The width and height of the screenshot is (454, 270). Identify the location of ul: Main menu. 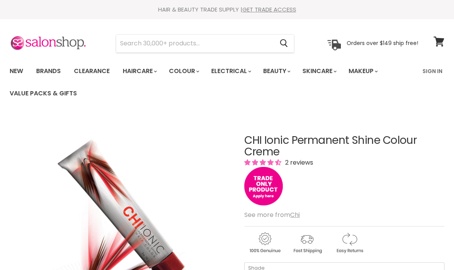
(211, 82).